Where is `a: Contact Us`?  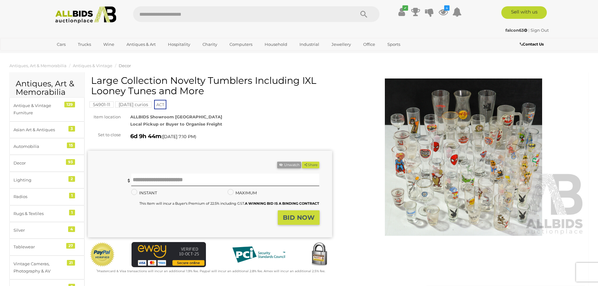
a: Contact Us is located at coordinates (532, 44).